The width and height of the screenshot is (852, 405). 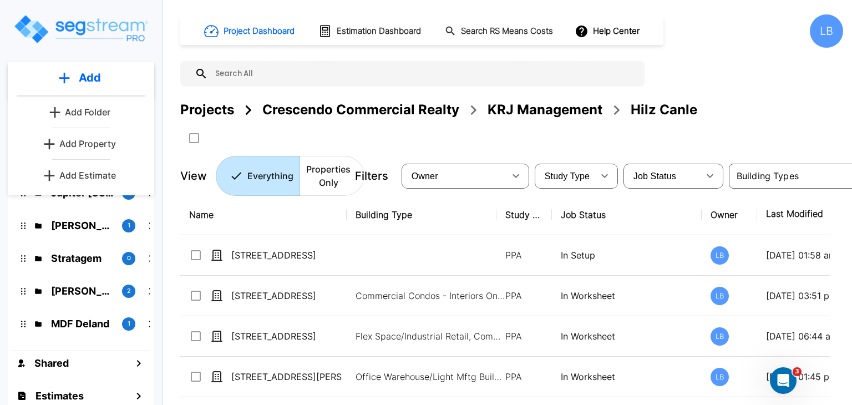 What do you see at coordinates (371, 31) in the screenshot?
I see `button: Estimation Dashboard` at bounding box center [371, 31].